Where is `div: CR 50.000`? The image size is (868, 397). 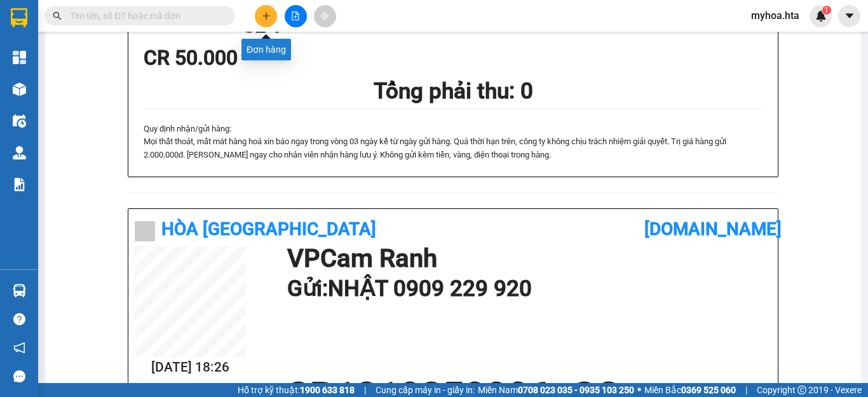 div: CR 50.000 is located at coordinates (245, 58).